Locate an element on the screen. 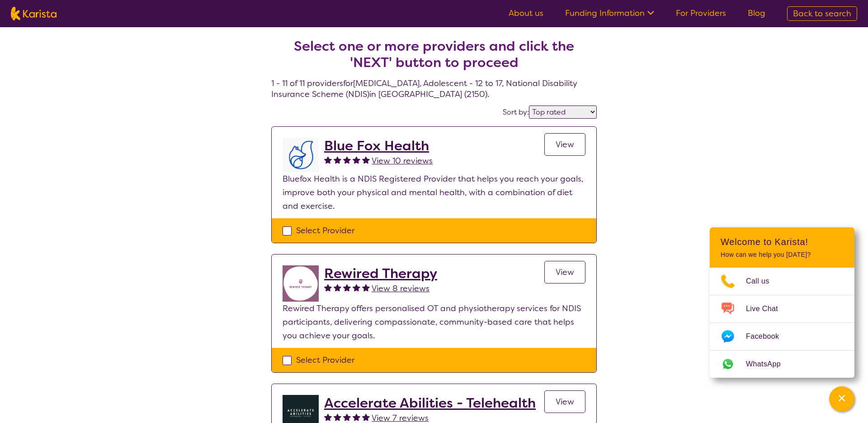  img: jovdti8ilrgkpezhq0s9.png is located at coordinates (301, 283).